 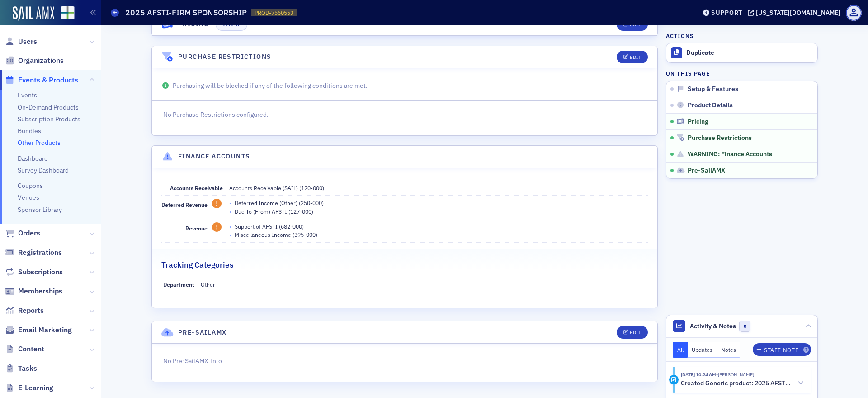 What do you see at coordinates (713, 89) in the screenshot?
I see `span: Setup & Features` at bounding box center [713, 89].